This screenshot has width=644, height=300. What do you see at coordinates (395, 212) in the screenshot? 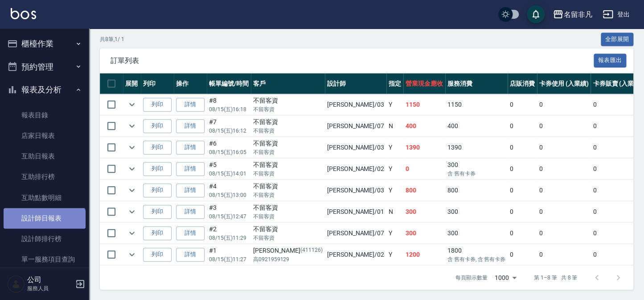
I see `td: N` at bounding box center [395, 212].